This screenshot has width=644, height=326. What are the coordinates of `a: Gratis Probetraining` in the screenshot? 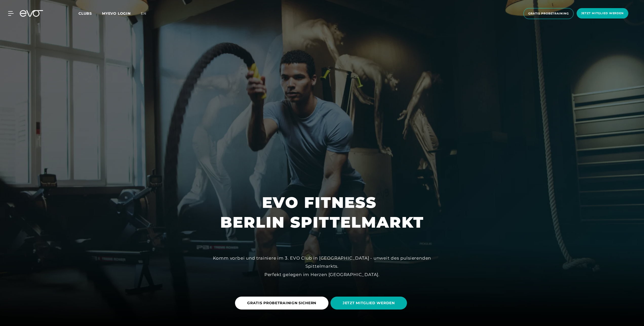 It's located at (549, 13).